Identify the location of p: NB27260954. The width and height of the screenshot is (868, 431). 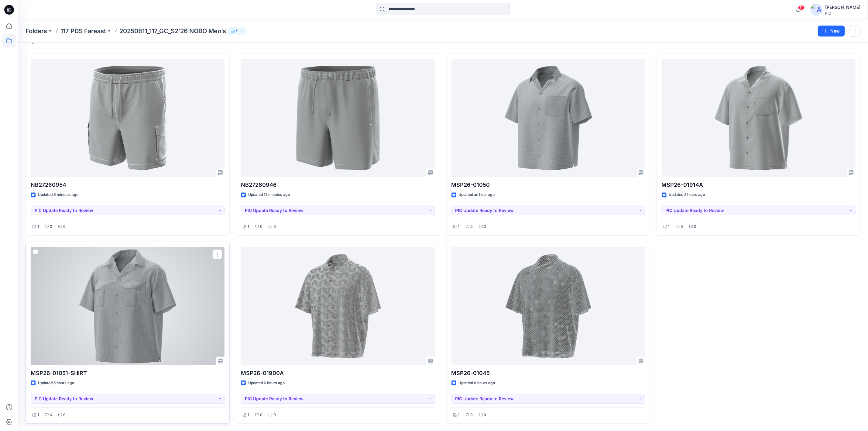
(128, 185).